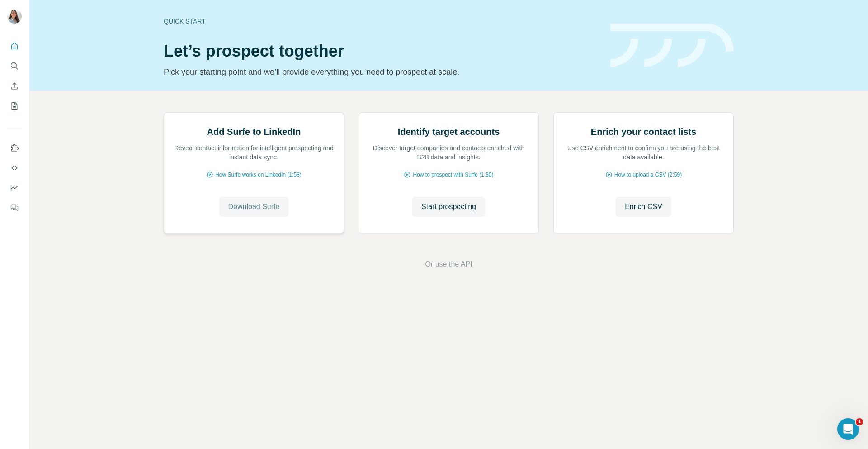 This screenshot has height=449, width=868. Describe the element at coordinates (648, 174) in the screenshot. I see `span: How to upload a CSV (2:59)` at that location.